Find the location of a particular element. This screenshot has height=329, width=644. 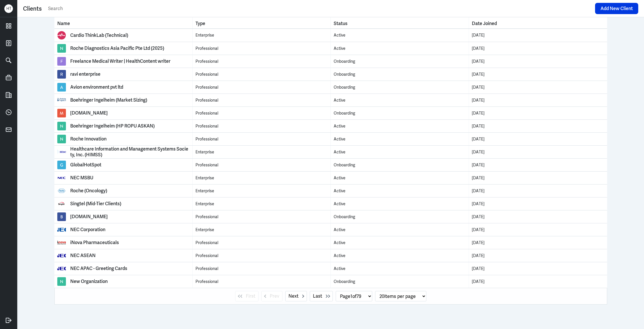

a: Avion environment pvt ltd is located at coordinates (123, 87).